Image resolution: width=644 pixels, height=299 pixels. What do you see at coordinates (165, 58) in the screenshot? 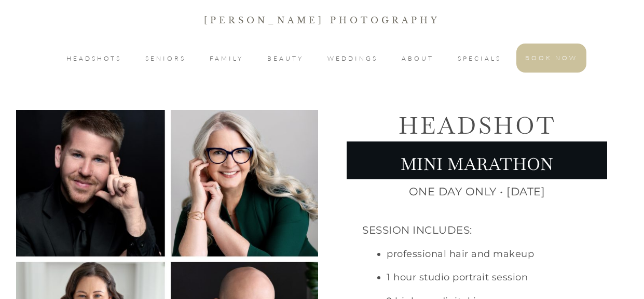
I see `a: SENIORS` at bounding box center [165, 58].